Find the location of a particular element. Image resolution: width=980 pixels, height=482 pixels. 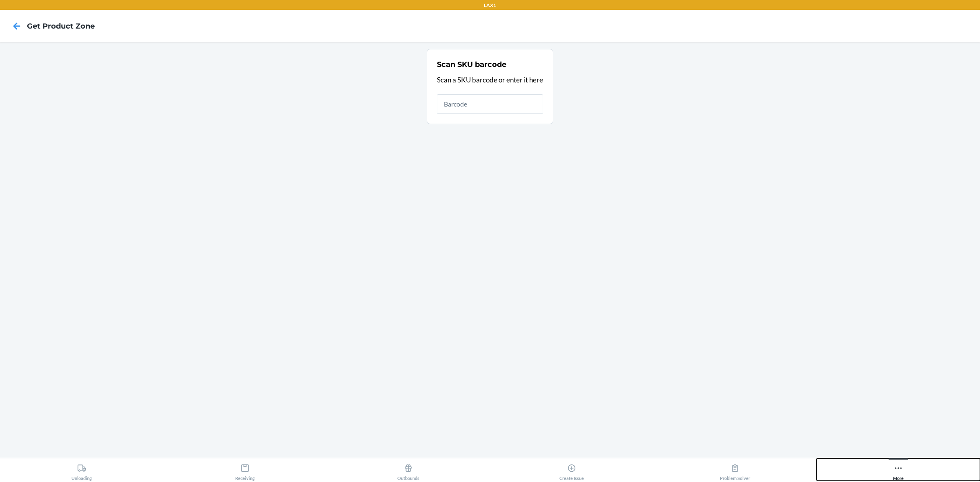

div: Outbounds is located at coordinates (408, 470).